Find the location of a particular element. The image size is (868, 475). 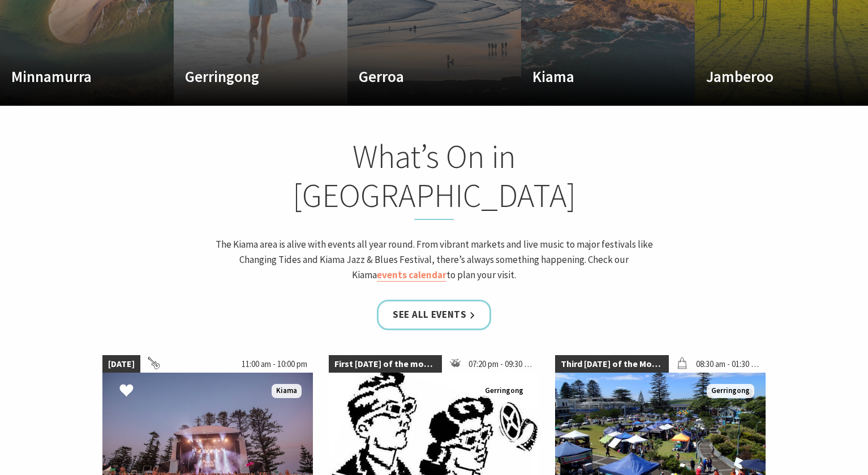

h4: Gerroa is located at coordinates (421, 76).